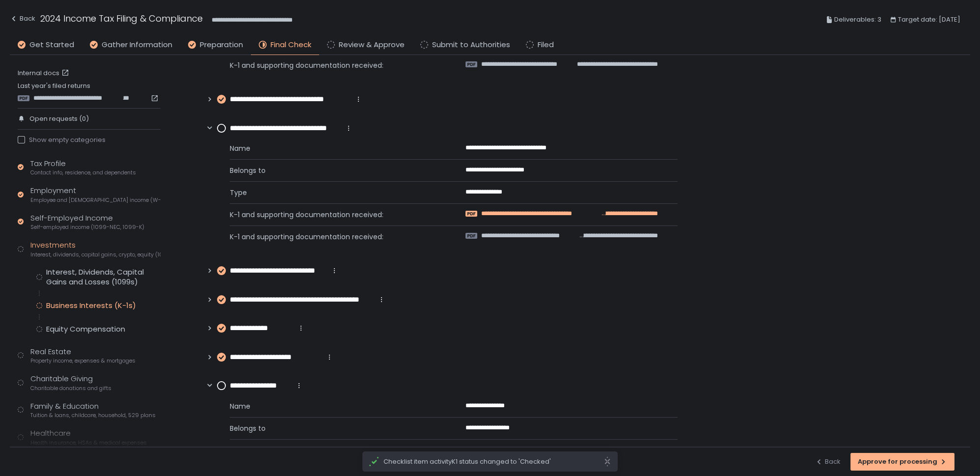 Image resolution: width=980 pixels, height=476 pixels. What do you see at coordinates (372, 45) in the screenshot?
I see `span: Review & Approve` at bounding box center [372, 45].